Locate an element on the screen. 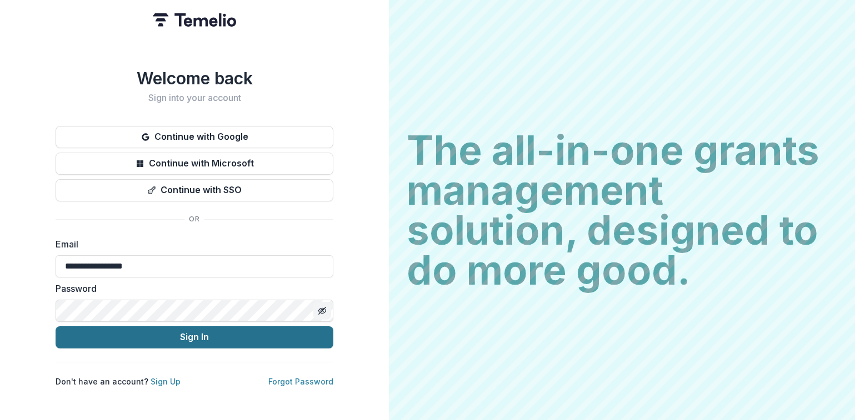 This screenshot has width=855, height=420. button: Continue with SSO is located at coordinates (194, 191).